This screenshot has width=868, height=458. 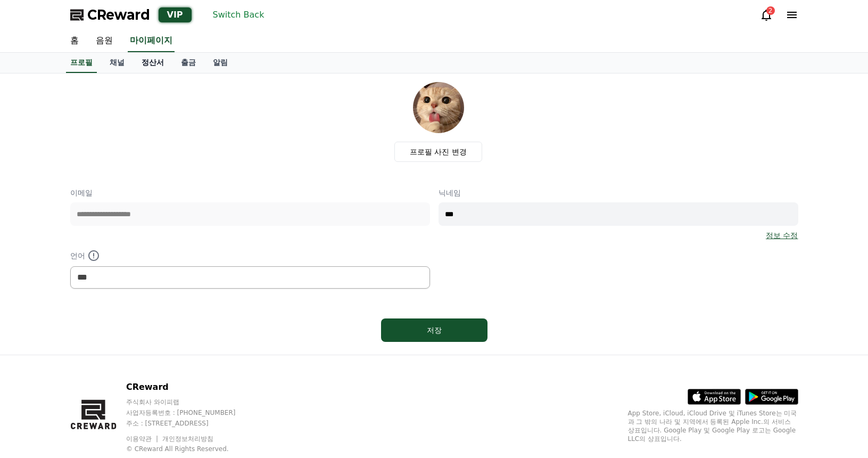 I want to click on label: 프로필 사진 변경, so click(x=438, y=152).